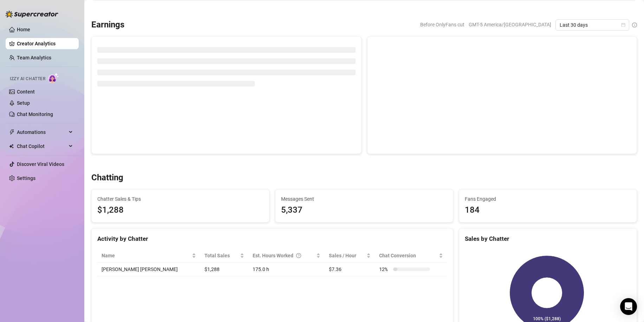  What do you see at coordinates (41, 164) in the screenshot?
I see `a: Discover Viral Videos` at bounding box center [41, 164].